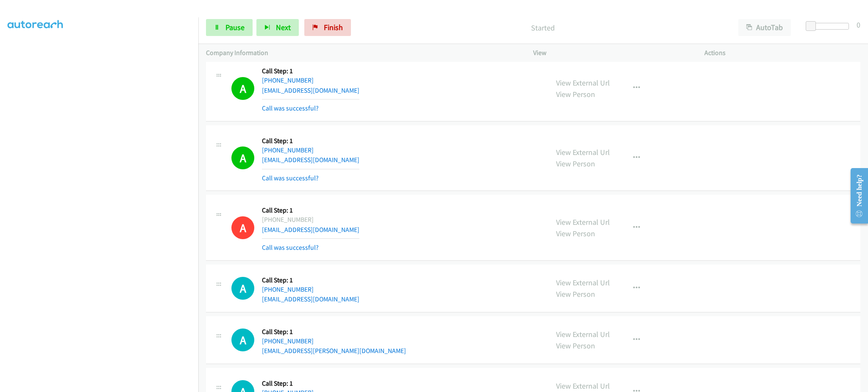  I want to click on button: Next, so click(278, 28).